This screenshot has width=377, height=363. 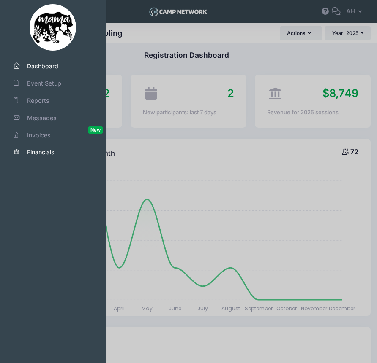 I want to click on a: Dashboard, so click(x=53, y=66).